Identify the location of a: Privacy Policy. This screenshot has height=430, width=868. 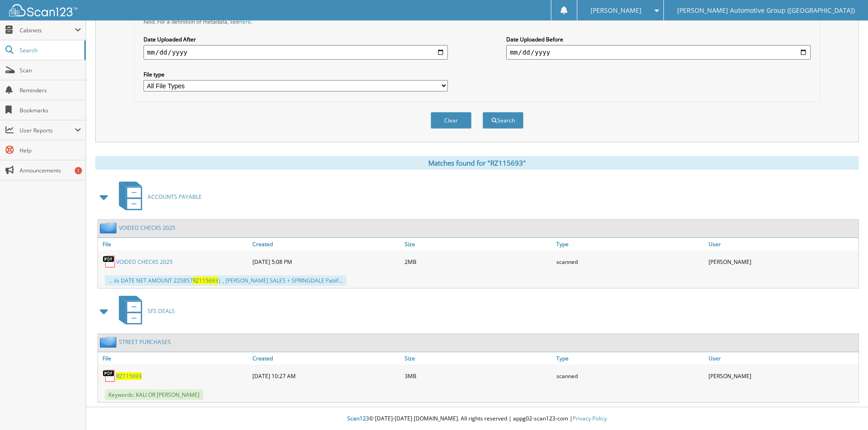
(590, 418).